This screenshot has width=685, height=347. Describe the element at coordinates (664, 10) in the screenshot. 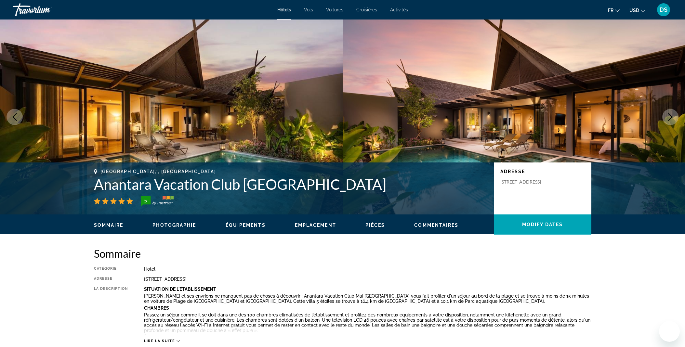

I see `span: DS` at that location.